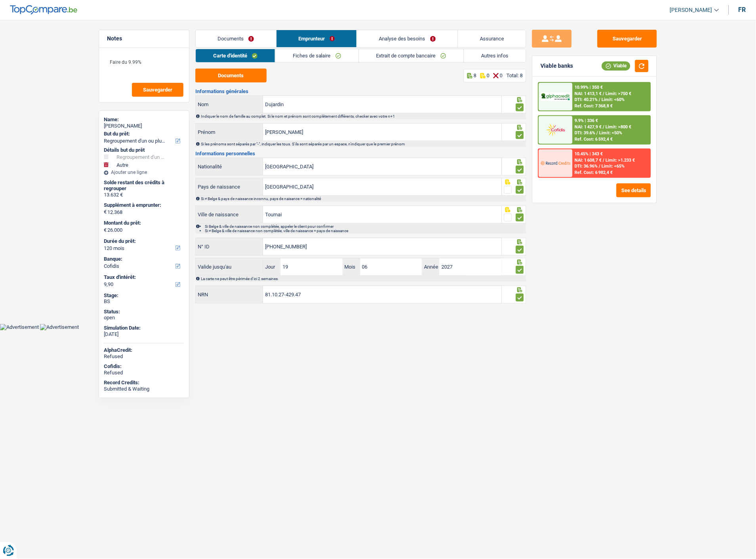 This screenshot has height=559, width=756. Describe the element at coordinates (619, 93) in the screenshot. I see `span: Limit: >750 €` at that location.